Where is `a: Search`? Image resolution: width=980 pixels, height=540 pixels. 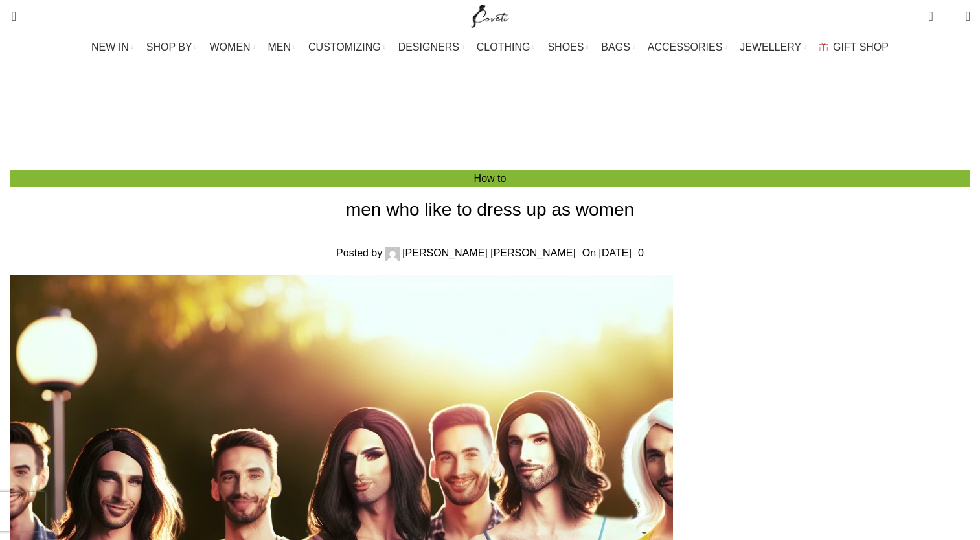 a: Search is located at coordinates (10, 17).